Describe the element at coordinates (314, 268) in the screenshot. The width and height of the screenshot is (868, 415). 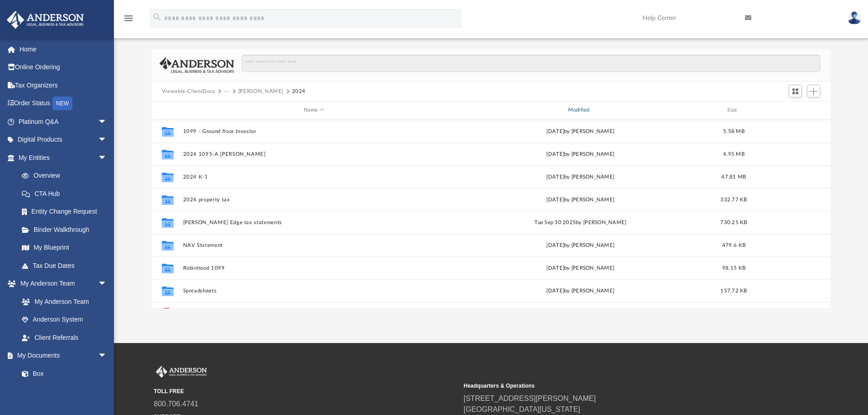
I see `button: Robinhood 1099` at that location.